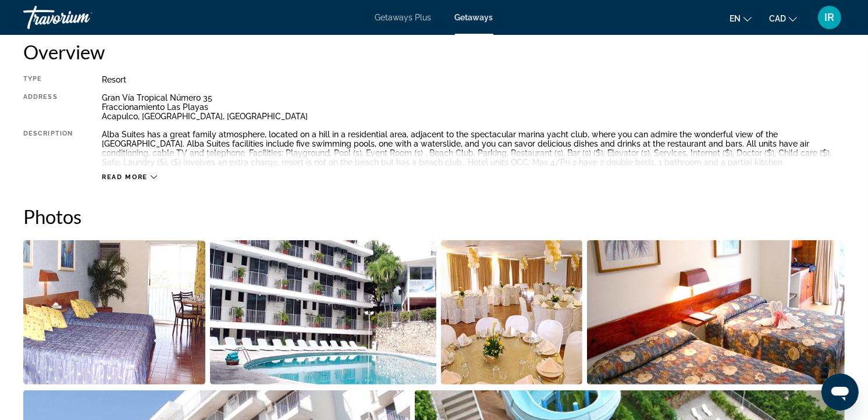 The width and height of the screenshot is (868, 420). I want to click on button: User Menu, so click(830, 17).